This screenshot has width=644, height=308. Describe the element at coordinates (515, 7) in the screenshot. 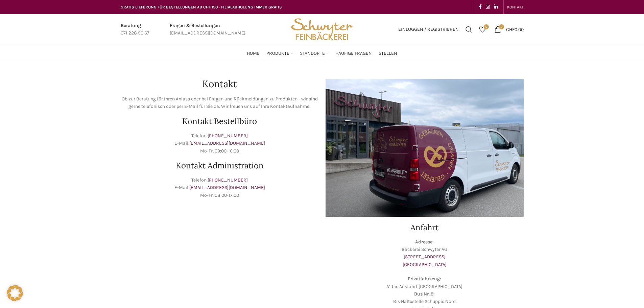

I see `a: KONTAKT` at that location.